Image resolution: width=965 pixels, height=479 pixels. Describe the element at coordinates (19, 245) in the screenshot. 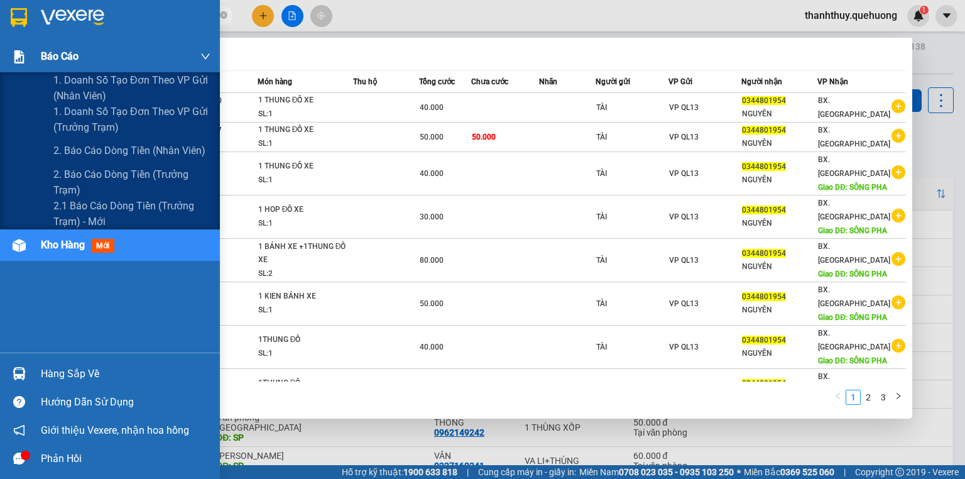

I see `img: warehouse-icon` at that location.